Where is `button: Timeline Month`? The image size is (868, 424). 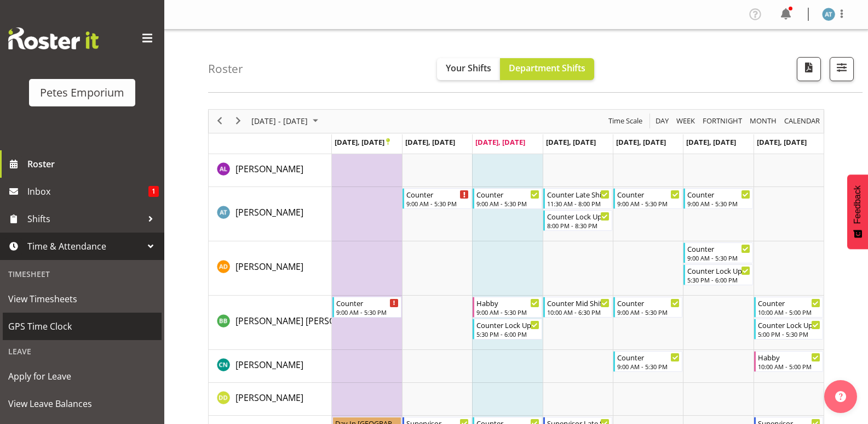 button: Timeline Month is located at coordinates (764, 120).